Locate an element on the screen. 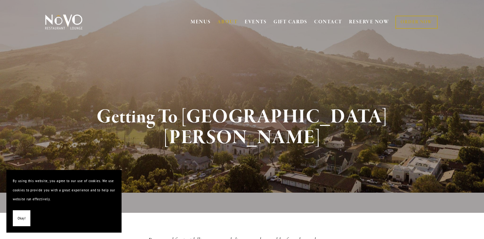 The width and height of the screenshot is (484, 239). p: By using this website, you agree to our use of cookies. We use cookies to provide you with a grea... is located at coordinates (64, 190).